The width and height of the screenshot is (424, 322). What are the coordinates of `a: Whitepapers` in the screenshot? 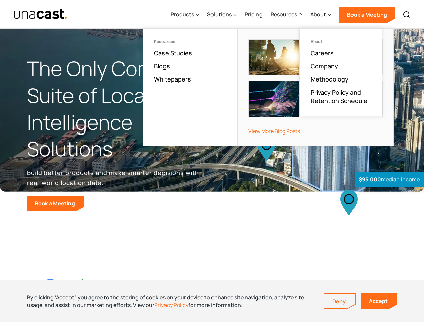 It's located at (172, 79).